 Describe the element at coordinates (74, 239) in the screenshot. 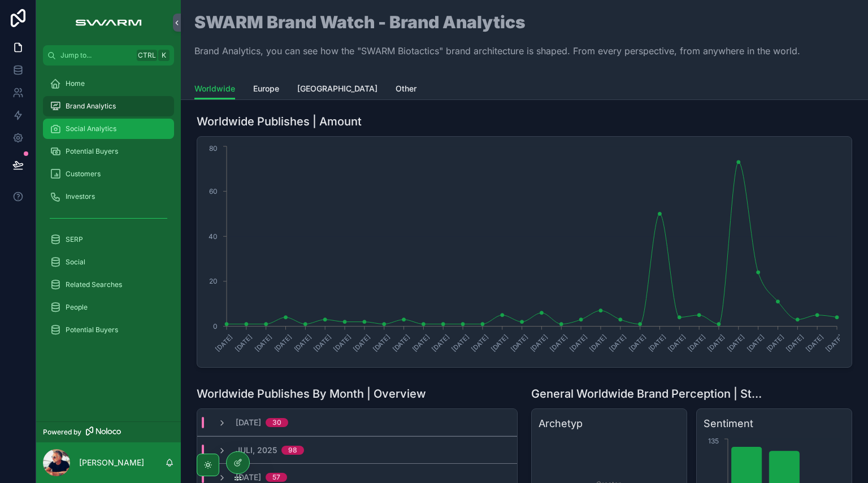

I see `span: SERP` at that location.